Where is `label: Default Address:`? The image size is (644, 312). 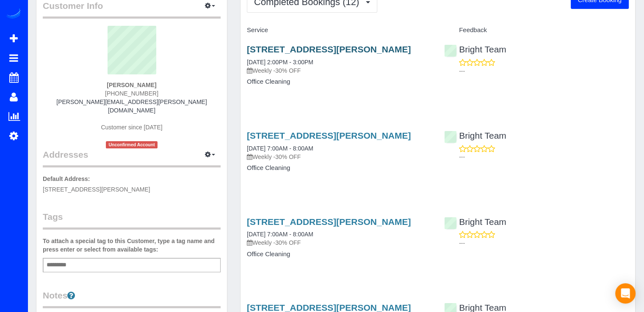 label: Default Address: is located at coordinates (66, 179).